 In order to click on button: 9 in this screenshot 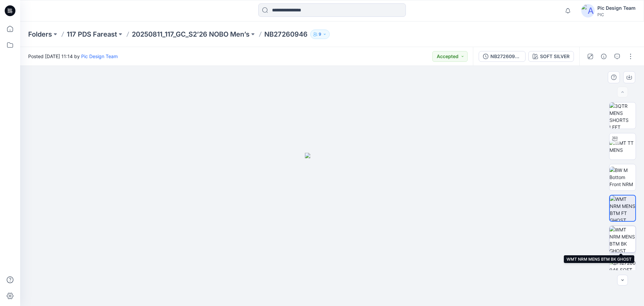, I will do `click(320, 34)`.